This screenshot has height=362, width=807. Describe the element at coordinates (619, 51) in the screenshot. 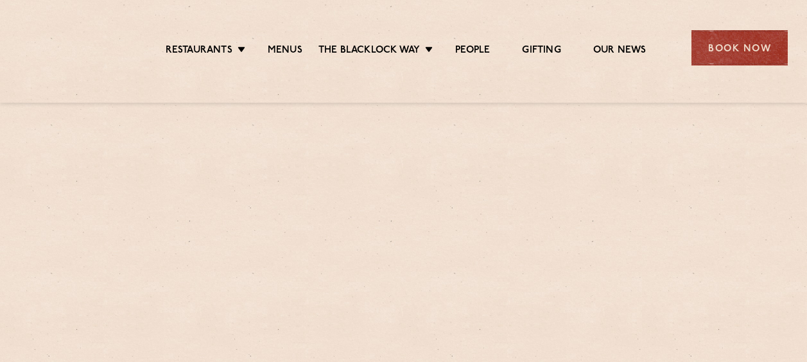

I see `a: Our News` at that location.